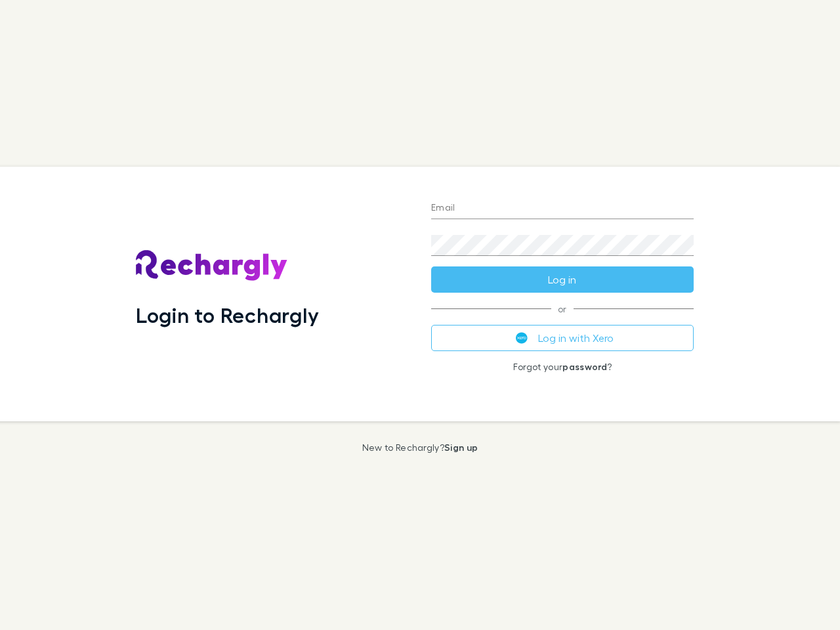 The width and height of the screenshot is (840, 630). Describe the element at coordinates (563, 279) in the screenshot. I see `button: Log in` at that location.